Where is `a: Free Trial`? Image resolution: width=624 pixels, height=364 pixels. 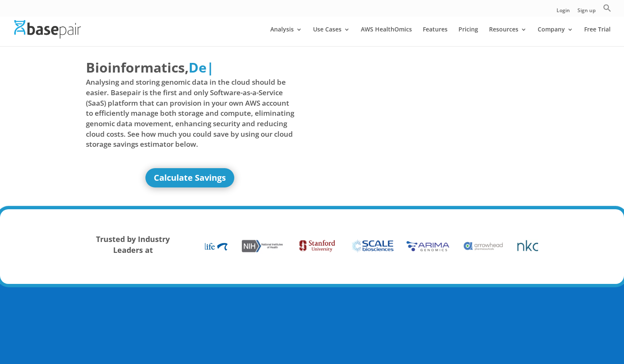
a: Free Trial is located at coordinates (598, 36).